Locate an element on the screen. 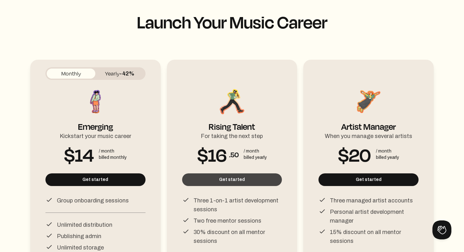 The height and width of the screenshot is (252, 464). span: Clear all and close is located at coordinates (93, 83).